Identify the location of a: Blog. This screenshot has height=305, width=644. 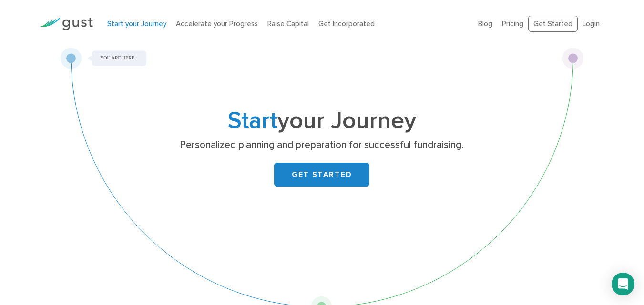
(485, 24).